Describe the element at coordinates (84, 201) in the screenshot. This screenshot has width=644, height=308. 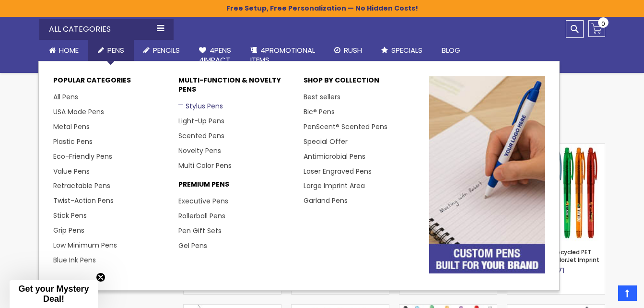
I see `a: Twist-Action Pens` at that location.